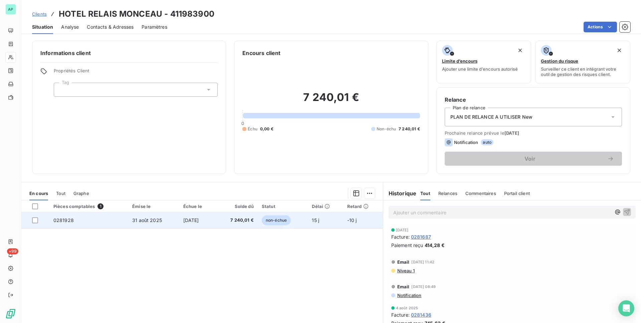 The image size is (641, 323). I want to click on span: Échu, so click(252, 129).